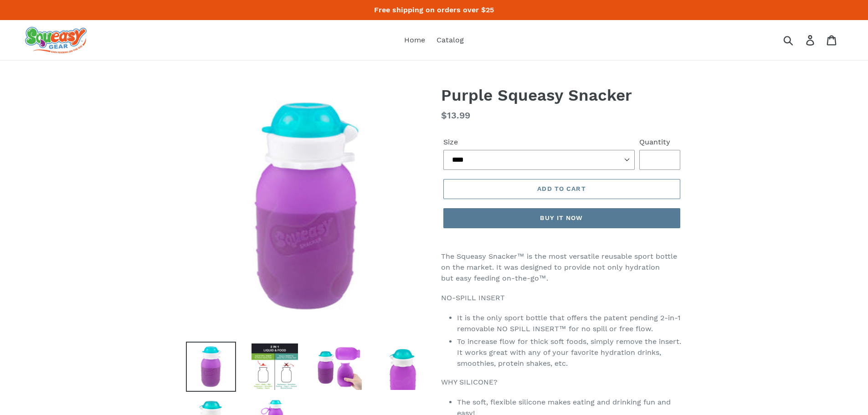 The image size is (868, 415). Describe the element at coordinates (562, 268) in the screenshot. I see `p: The Squeasy Snacker™ is the most versatile reusable sport bottle on the market. It was designed t...` at that location.